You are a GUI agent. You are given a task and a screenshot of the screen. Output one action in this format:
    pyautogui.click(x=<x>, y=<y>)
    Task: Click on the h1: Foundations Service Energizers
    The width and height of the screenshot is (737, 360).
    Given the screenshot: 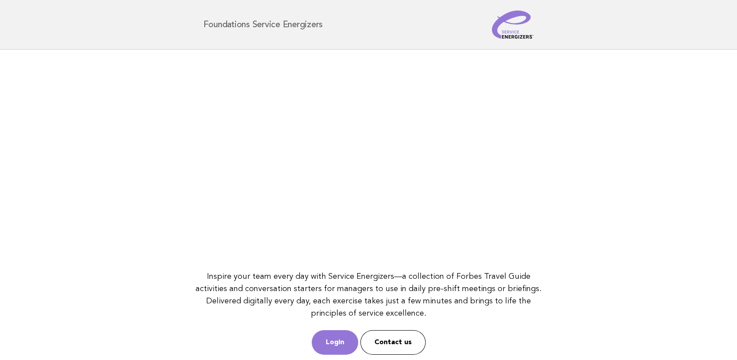 What is the action you would take?
    pyautogui.click(x=263, y=25)
    